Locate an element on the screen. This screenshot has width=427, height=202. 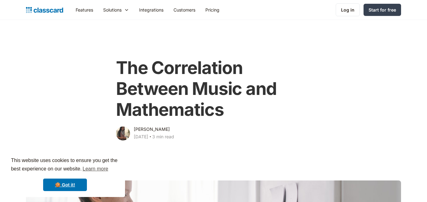
a: Start for free is located at coordinates (382, 10).